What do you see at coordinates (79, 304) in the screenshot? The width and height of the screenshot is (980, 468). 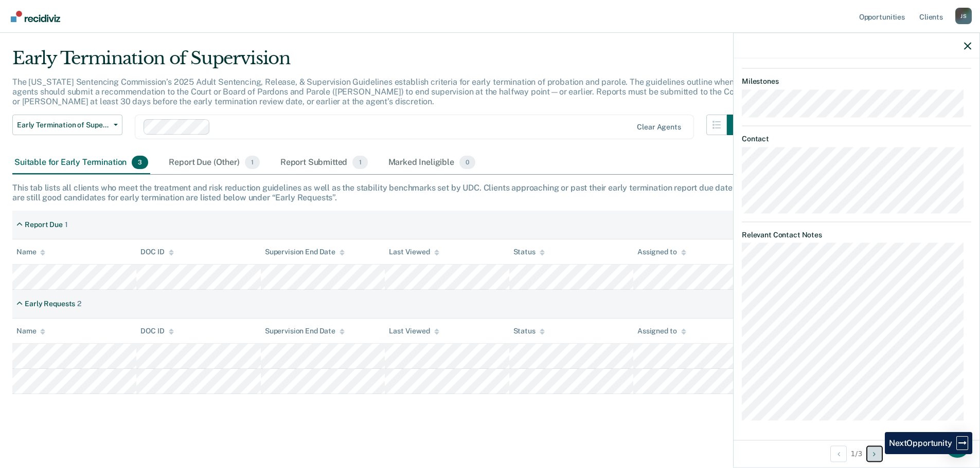 I see `div: 2` at bounding box center [79, 304].